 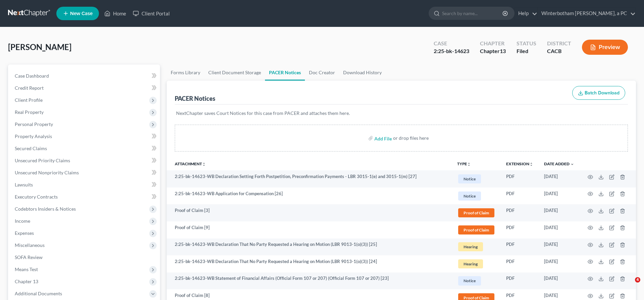 I want to click on a: Case Dashboard, so click(x=84, y=76).